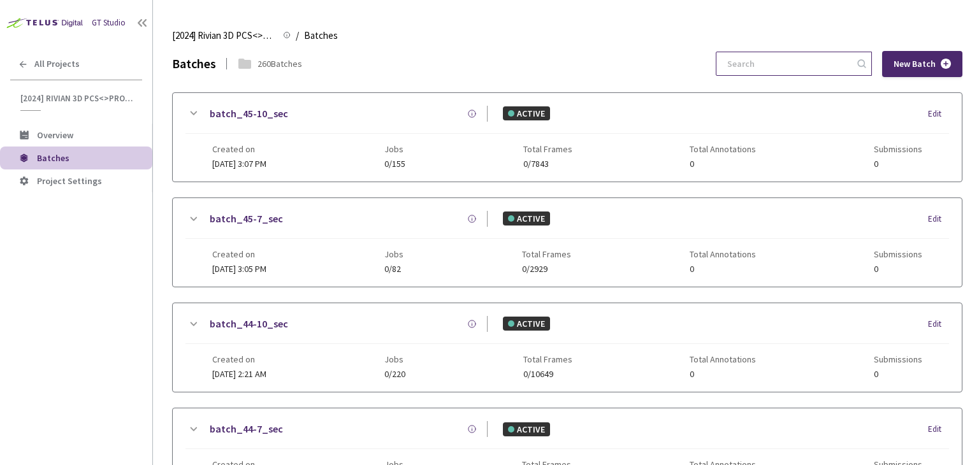 Image resolution: width=979 pixels, height=465 pixels. Describe the element at coordinates (548, 374) in the screenshot. I see `span: 0/10649` at that location.